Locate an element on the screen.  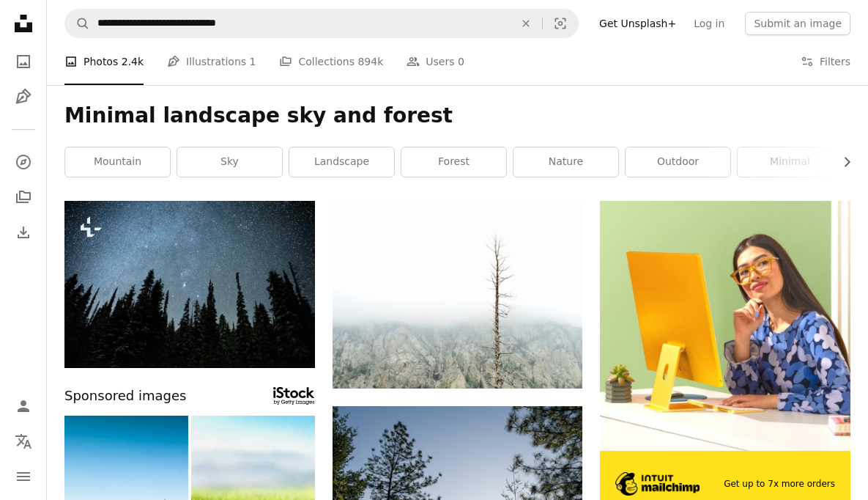
form: Find visuals sitewide is located at coordinates (322, 23).